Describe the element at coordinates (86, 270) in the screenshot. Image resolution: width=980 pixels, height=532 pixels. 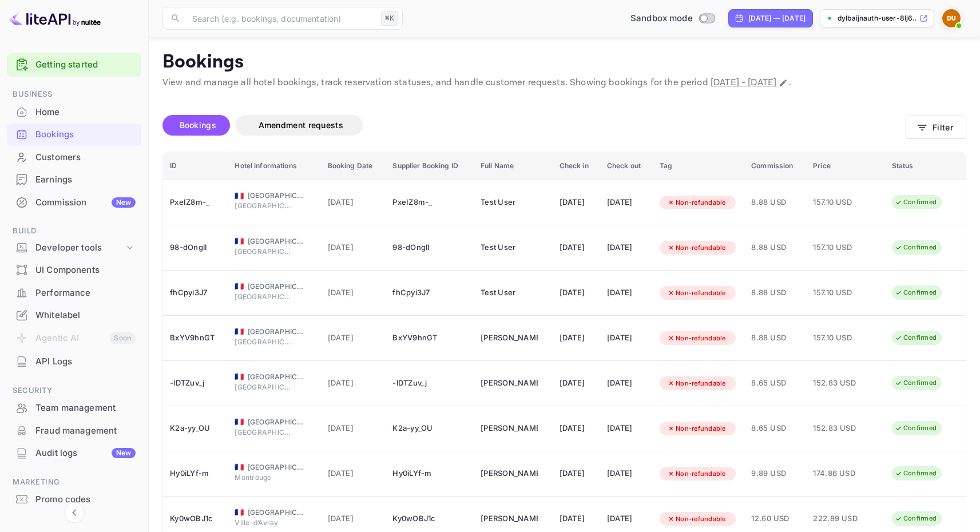
I see `div: UI Components` at that location.